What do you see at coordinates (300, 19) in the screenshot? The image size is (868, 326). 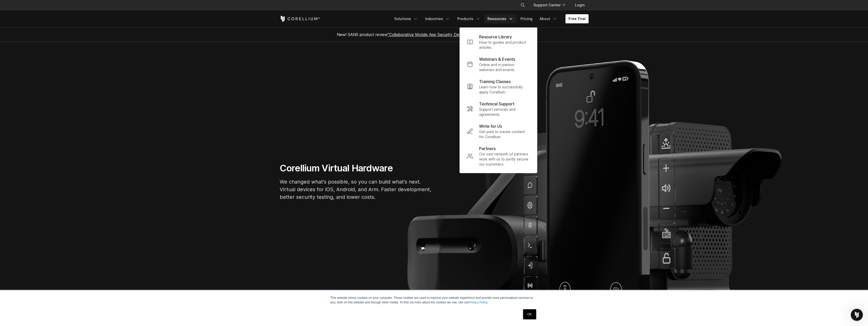 I see `a: Corellium Home` at bounding box center [300, 19].